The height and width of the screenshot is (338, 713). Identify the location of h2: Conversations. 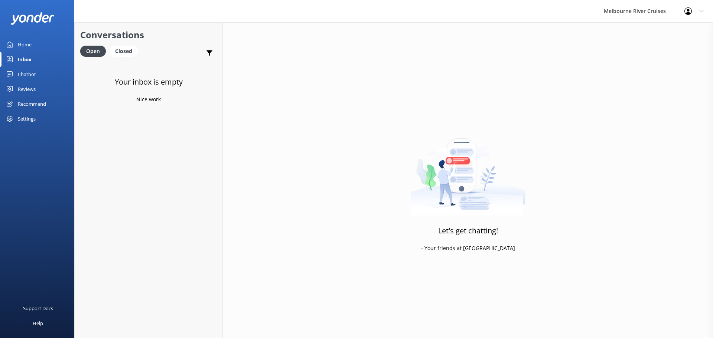
(148, 35).